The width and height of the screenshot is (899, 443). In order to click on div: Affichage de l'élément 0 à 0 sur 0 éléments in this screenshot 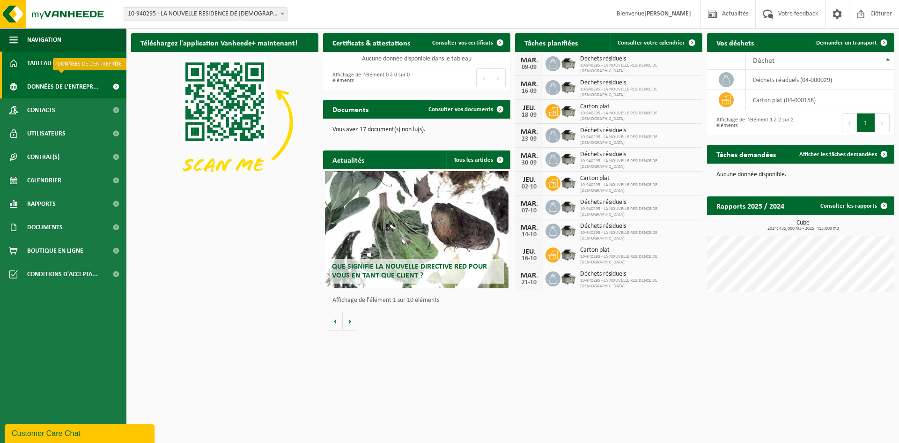, I will do `click(370, 78)`.